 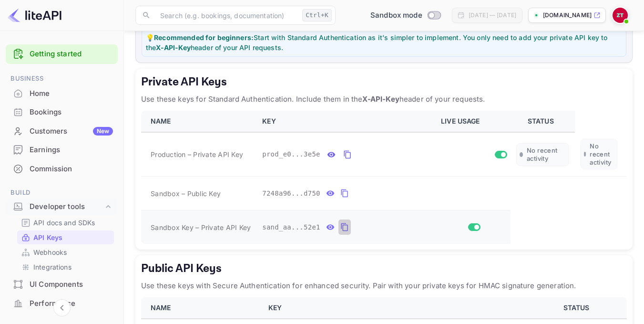 I want to click on p: API Keys, so click(x=48, y=237).